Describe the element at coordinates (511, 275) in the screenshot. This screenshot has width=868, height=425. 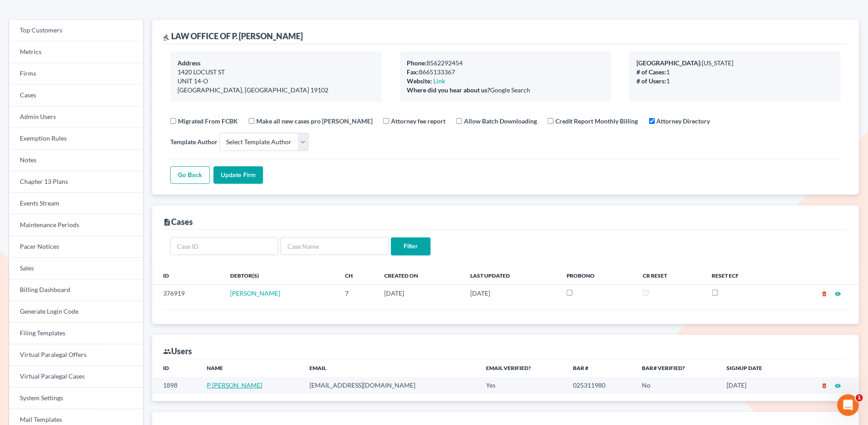
I see `th: Last Updated` at that location.